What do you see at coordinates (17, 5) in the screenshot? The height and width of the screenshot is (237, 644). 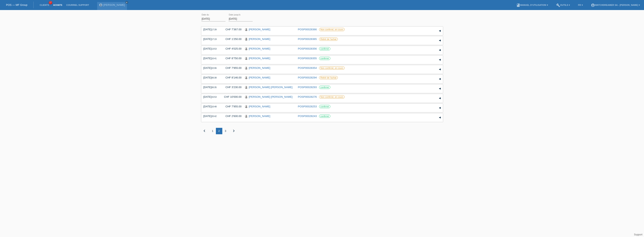 I see `a: POS — MF Group` at bounding box center [17, 5].